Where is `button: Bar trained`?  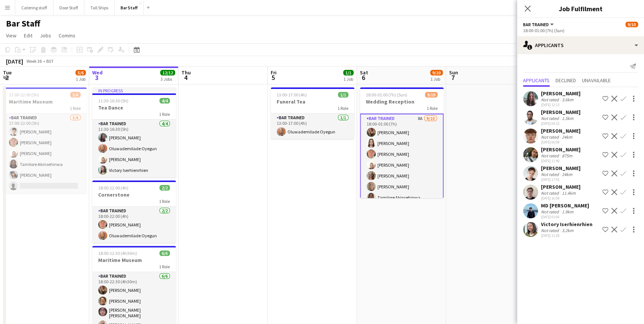 button: Bar trained is located at coordinates (539, 24).